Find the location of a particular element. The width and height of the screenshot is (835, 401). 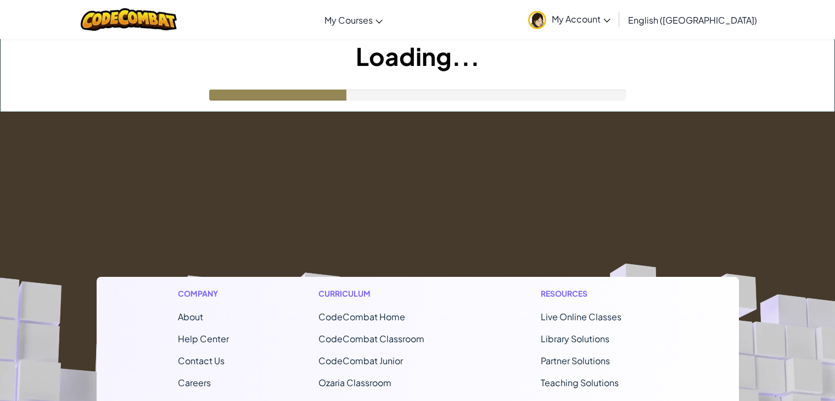

a: Live Online Classes is located at coordinates (581, 316).